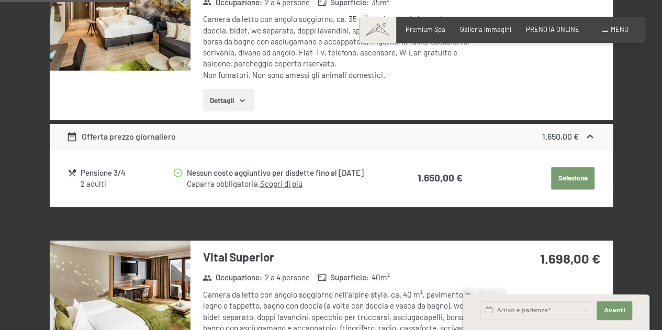 This screenshot has height=330, width=662. I want to click on span: Avanti, so click(615, 311).